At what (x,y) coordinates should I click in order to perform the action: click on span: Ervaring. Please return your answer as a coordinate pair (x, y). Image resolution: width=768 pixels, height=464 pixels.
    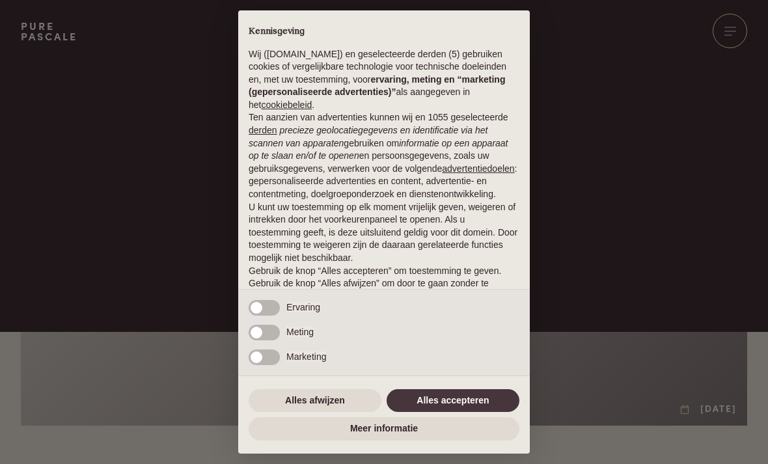
    Looking at the image, I should click on (303, 307).